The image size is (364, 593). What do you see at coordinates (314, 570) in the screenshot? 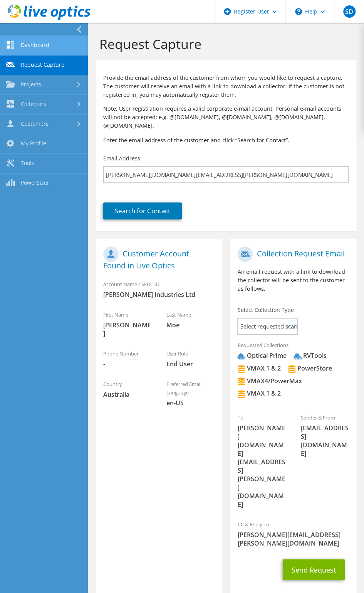
I see `button: Send Request` at bounding box center [314, 570].